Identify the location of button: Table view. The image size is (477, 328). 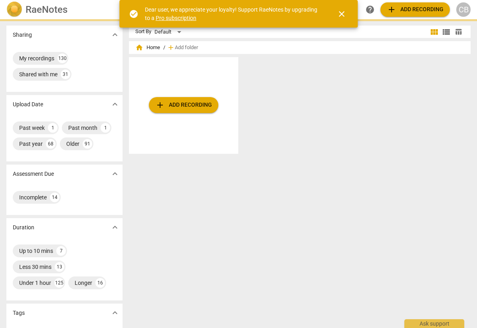
(458, 32).